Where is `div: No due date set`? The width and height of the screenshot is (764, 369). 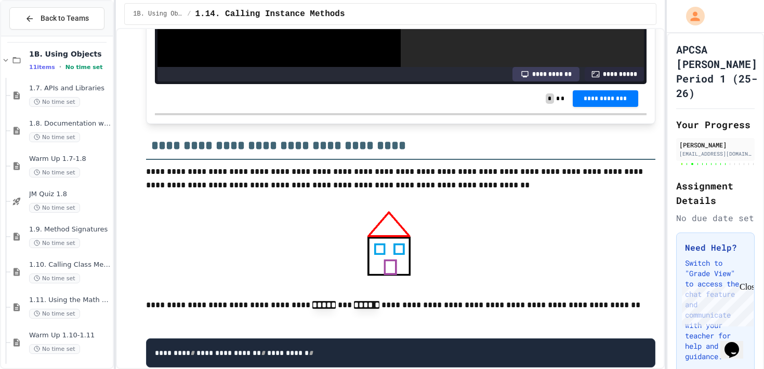
div: No due date set is located at coordinates (715, 218).